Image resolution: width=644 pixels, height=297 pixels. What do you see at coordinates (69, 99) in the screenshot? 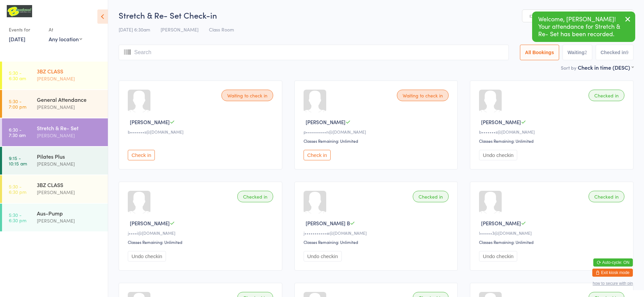
I see `div: General Attendance` at bounding box center [69, 99].